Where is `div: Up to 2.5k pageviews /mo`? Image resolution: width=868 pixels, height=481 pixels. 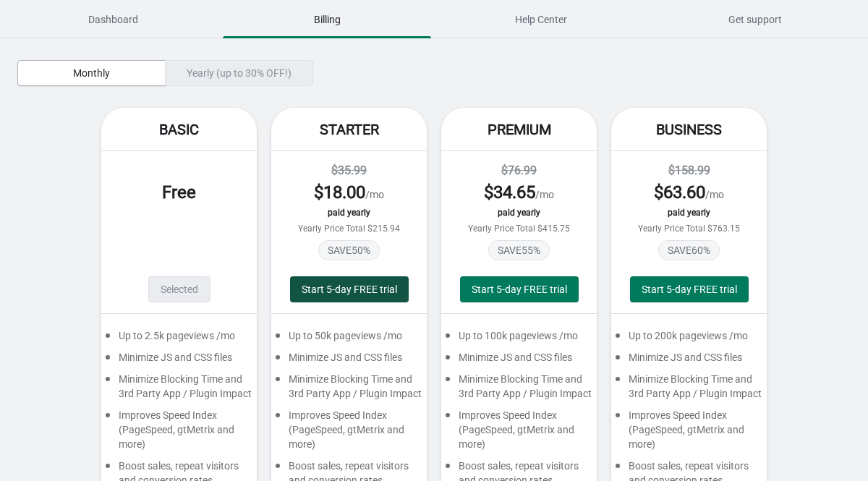 div: Up to 2.5k pageviews /mo is located at coordinates (179, 339).